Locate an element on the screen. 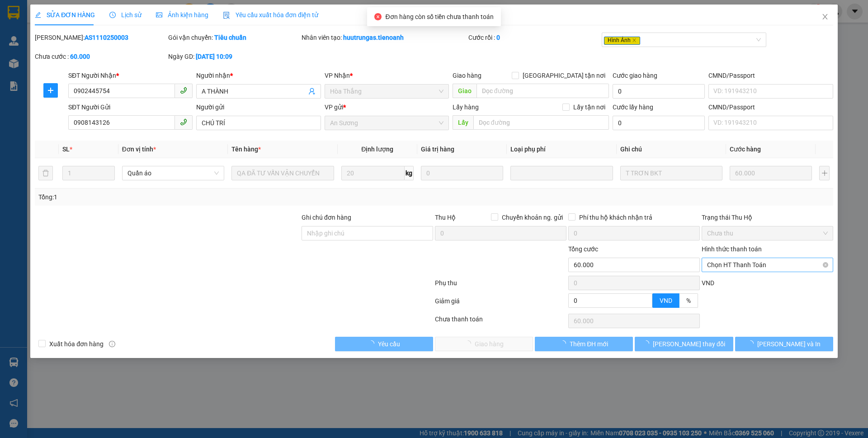 The image size is (868, 438). input: Cước lấy hàng is located at coordinates (659, 123).